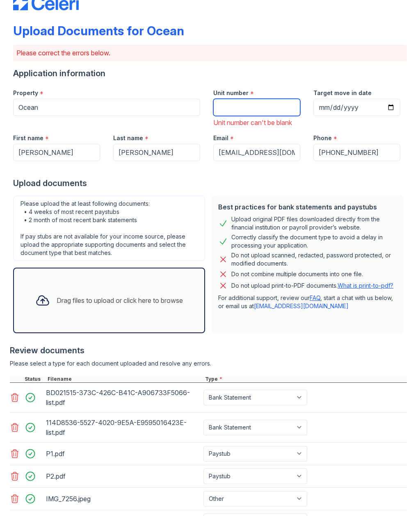 This screenshot has width=420, height=516. I want to click on div: IMG_7256.jpeg, so click(123, 499).